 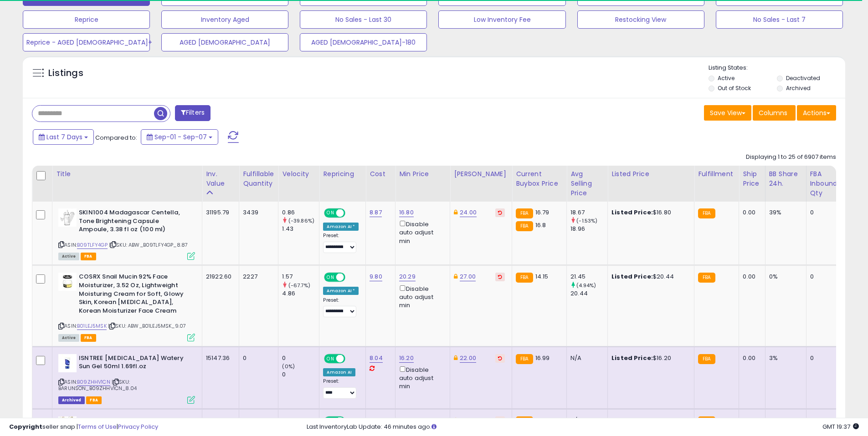 What do you see at coordinates (375, 213) in the screenshot?
I see `a: 8.87` at bounding box center [375, 213].